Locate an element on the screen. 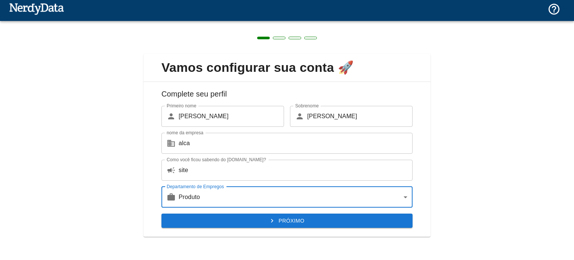 The height and width of the screenshot is (260, 574). font: Primeiro nome is located at coordinates (181, 105).